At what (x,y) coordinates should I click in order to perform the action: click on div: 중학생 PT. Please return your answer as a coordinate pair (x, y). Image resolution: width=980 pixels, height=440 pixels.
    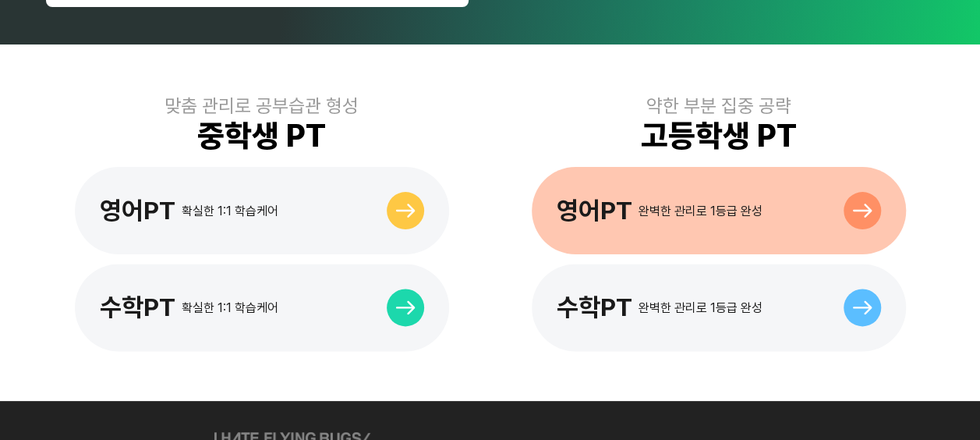
    Looking at the image, I should click on (261, 135).